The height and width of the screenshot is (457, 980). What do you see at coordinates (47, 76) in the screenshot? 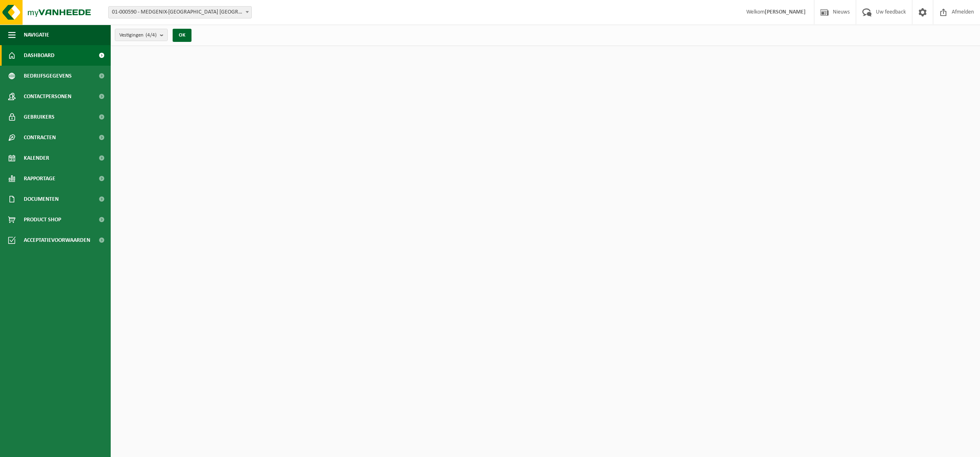
I see `span: Bedrijfsgegevens` at bounding box center [47, 76].